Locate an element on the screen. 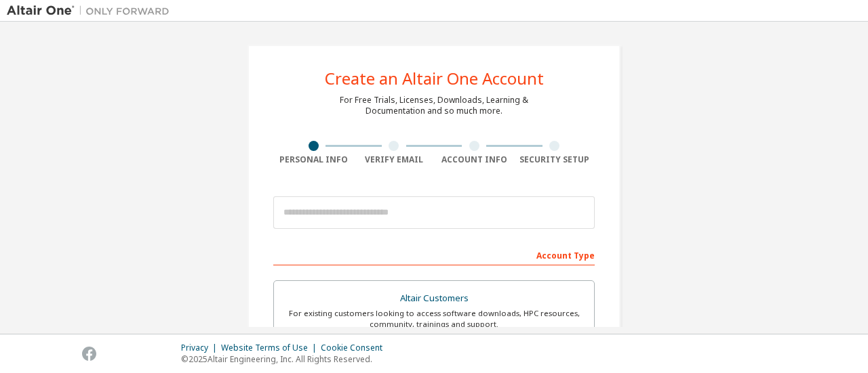 This screenshot has height=373, width=868. div: Personal Info is located at coordinates (313, 160).